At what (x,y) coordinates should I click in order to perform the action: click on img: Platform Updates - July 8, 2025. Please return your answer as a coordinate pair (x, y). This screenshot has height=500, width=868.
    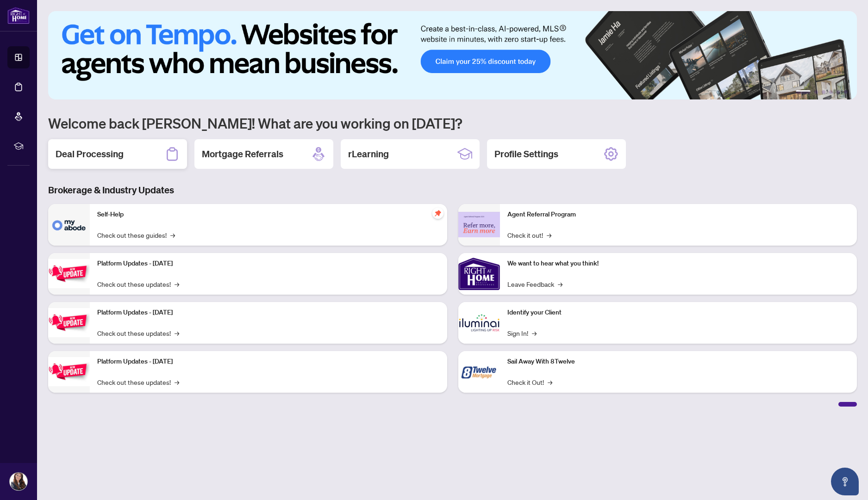
    Looking at the image, I should click on (69, 323).